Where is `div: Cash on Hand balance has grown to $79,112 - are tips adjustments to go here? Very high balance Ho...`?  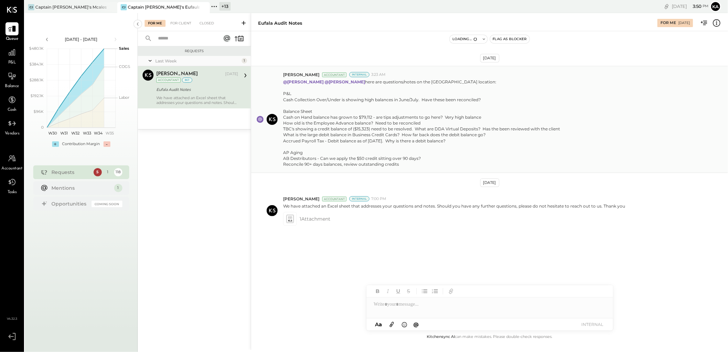 div: Cash on Hand balance has grown to $79,112 - are tips adjustments to go here? Very high balance Ho... is located at coordinates (422, 129).